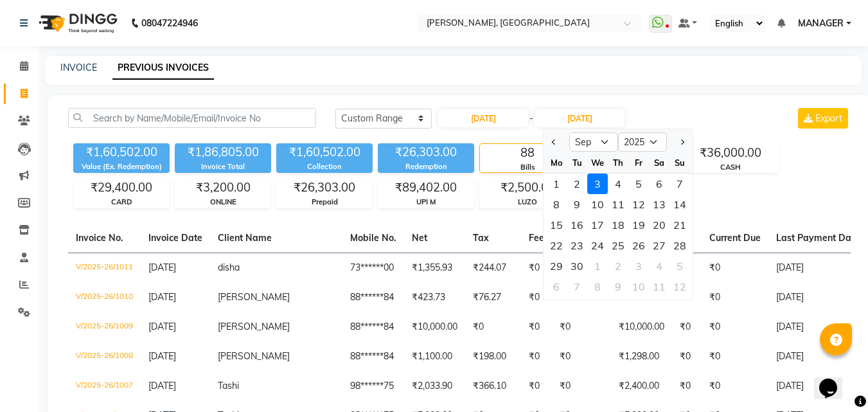 The width and height of the screenshot is (868, 412). What do you see at coordinates (434, 327) in the screenshot?
I see `td: ₹10,000.00` at bounding box center [434, 327].